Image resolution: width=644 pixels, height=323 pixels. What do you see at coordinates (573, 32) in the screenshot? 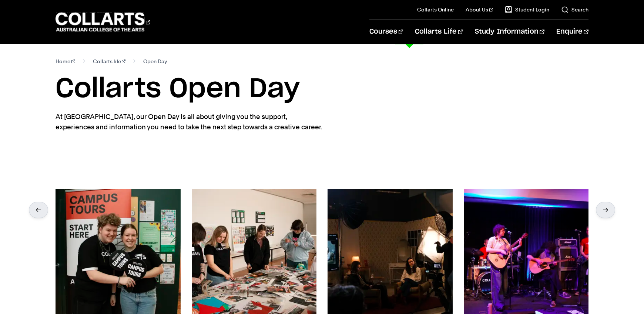
I see `a: Enquire` at bounding box center [573, 32].